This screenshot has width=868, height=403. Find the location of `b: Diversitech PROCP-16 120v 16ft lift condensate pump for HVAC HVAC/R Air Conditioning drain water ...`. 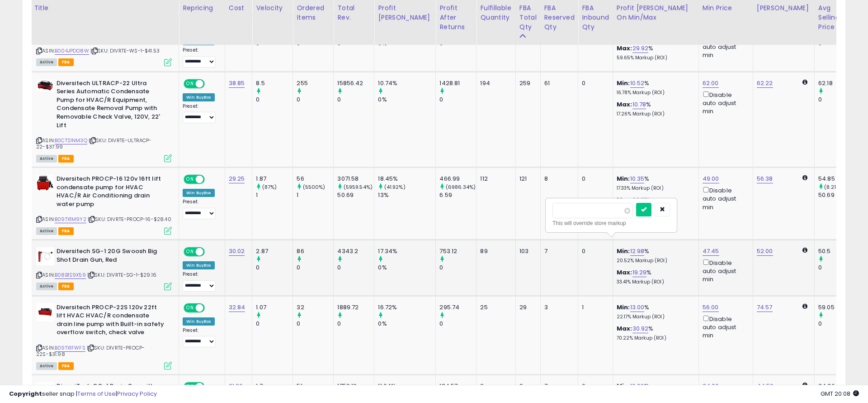

b: Diversitech PROCP-16 120v 16ft lift condensate pump for HVAC HVAC/R Air Conditioning drain water ... is located at coordinates (112, 192).